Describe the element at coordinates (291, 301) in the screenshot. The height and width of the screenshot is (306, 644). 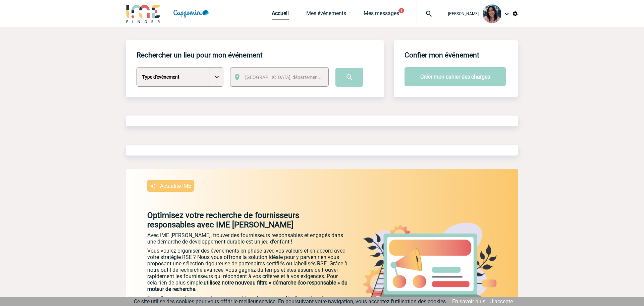
I see `span: Ce site utilise des cookies pour vous offrir le meilleur service. En poursuivant votre navigation...` at that location.